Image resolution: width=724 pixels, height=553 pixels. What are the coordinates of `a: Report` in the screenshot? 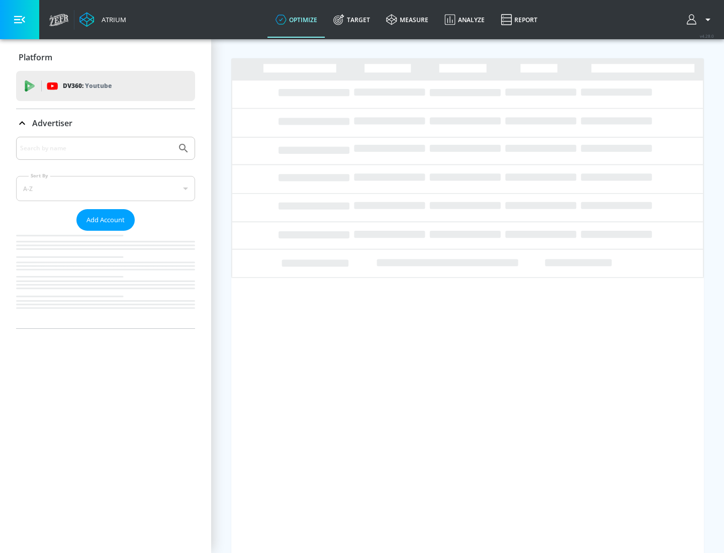 It's located at (519, 20).